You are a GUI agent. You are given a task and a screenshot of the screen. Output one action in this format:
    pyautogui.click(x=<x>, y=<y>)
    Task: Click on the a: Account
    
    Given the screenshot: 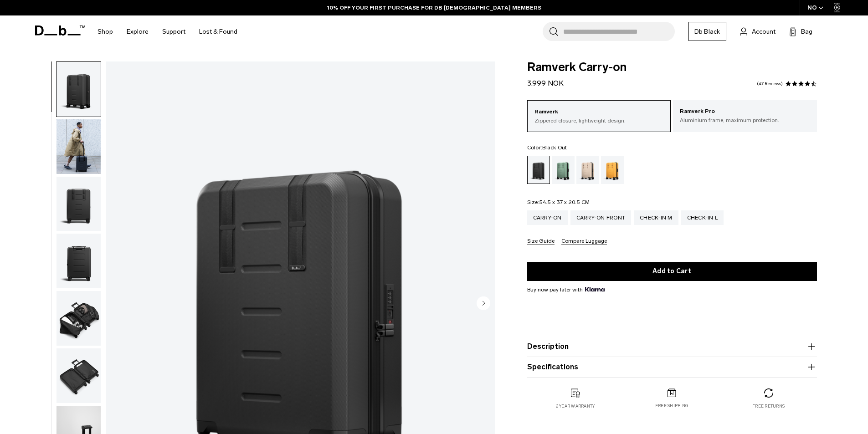 What is the action you would take?
    pyautogui.click(x=758, y=31)
    